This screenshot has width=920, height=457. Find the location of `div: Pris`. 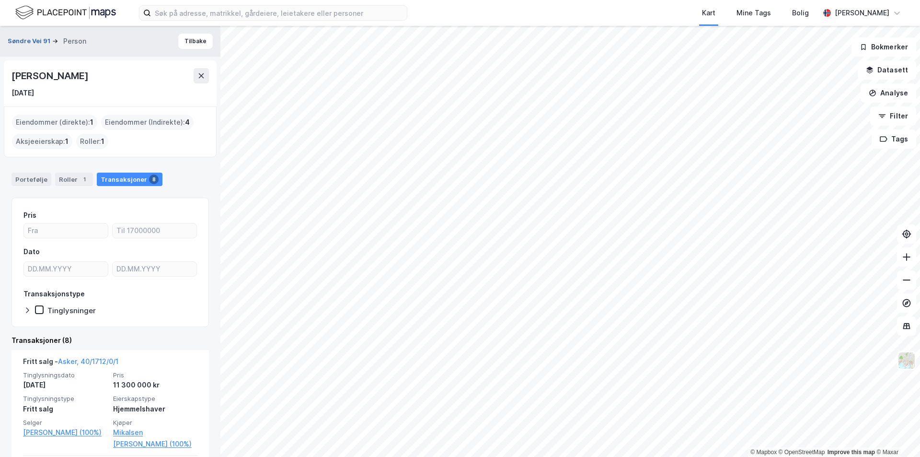

div: Pris is located at coordinates (30, 215).